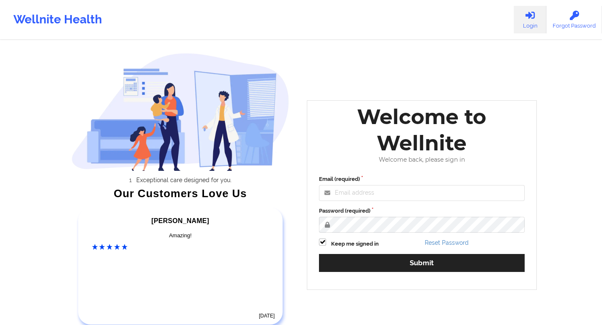  I want to click on img: wellnite-auth-hero_200.c722682e.png, so click(181, 112).